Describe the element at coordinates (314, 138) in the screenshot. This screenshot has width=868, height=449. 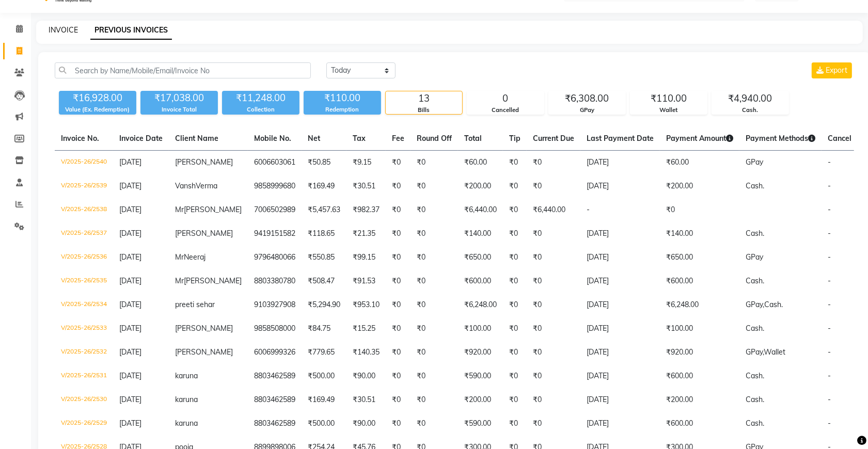
I see `span: Net` at that location.